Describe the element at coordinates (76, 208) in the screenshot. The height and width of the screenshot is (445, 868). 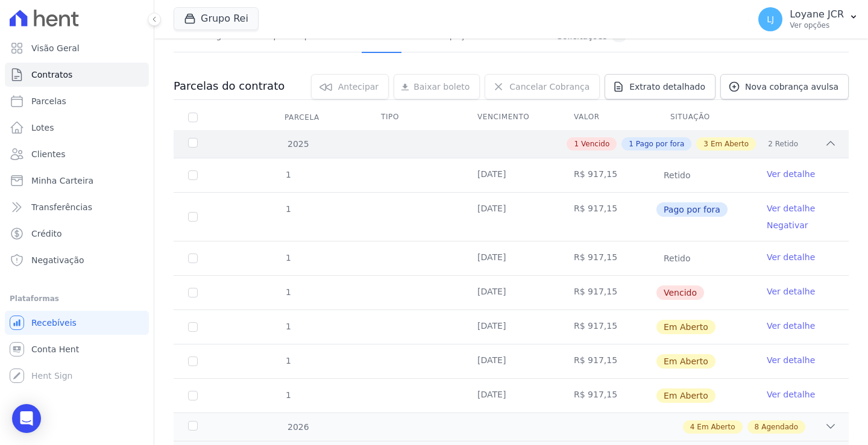
I see `a: Transferências` at that location.